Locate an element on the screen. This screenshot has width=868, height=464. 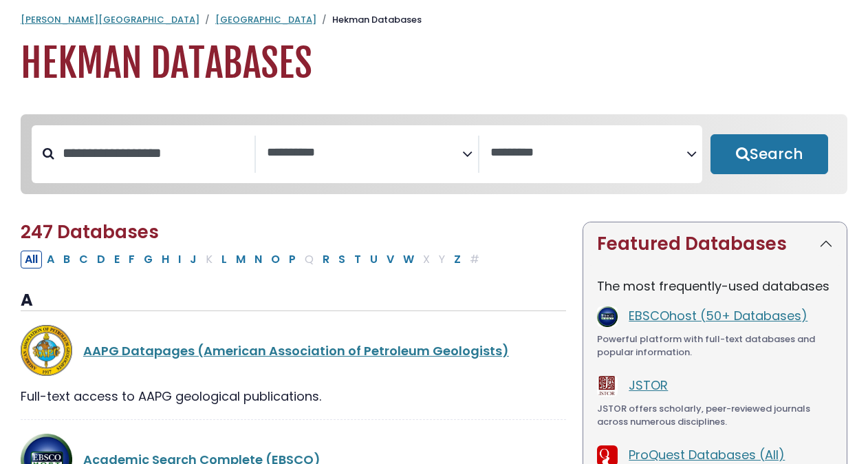
h1: Hekman Databases is located at coordinates (434, 63).